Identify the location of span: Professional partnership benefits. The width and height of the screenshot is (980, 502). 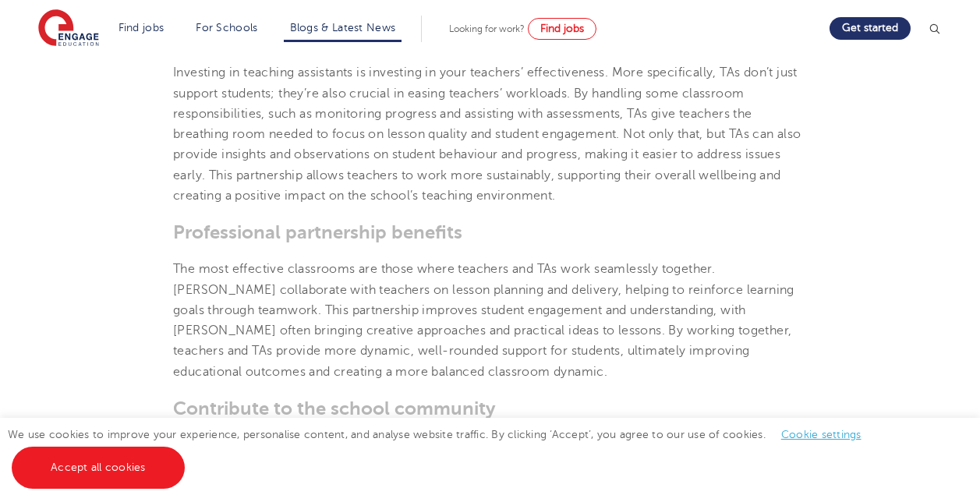
(317, 232).